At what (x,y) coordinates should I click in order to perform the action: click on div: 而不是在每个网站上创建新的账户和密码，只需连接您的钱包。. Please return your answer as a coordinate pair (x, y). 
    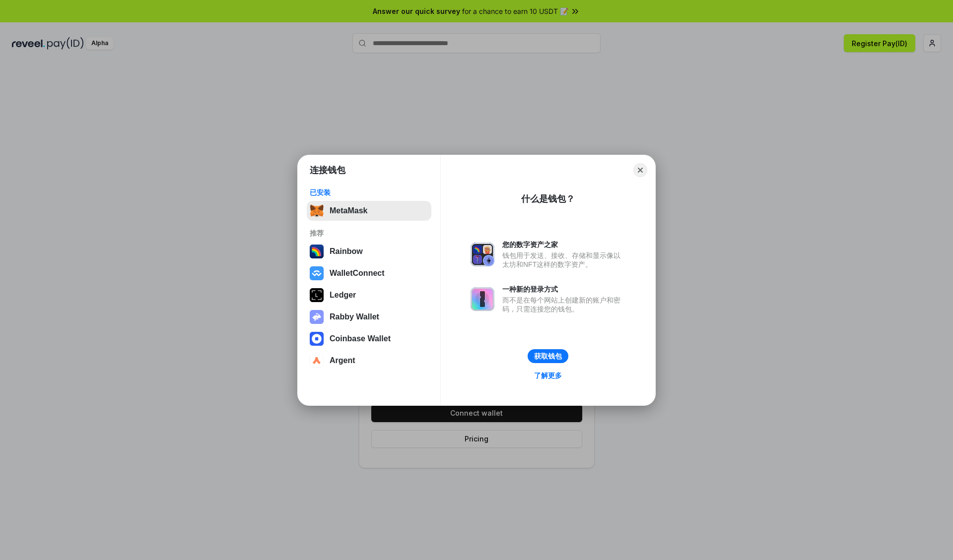
    Looking at the image, I should click on (563, 305).